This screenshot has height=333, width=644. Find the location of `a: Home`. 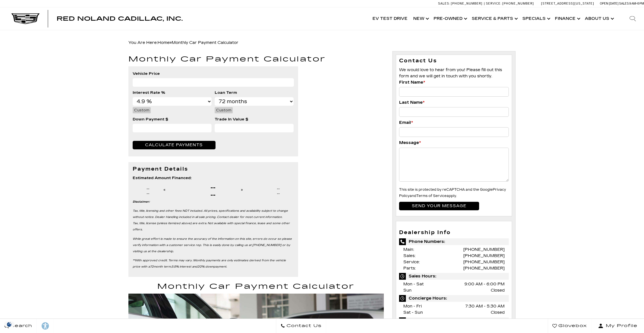

a: Home is located at coordinates (163, 42).